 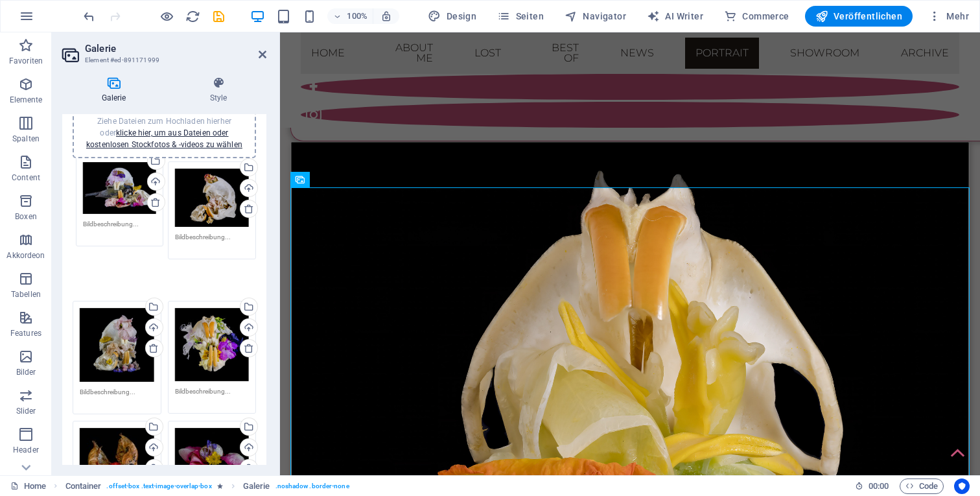 What do you see at coordinates (164, 133) in the screenshot?
I see `span: Ziehe Dateien zum Hochladen hierher oder` at bounding box center [164, 133].